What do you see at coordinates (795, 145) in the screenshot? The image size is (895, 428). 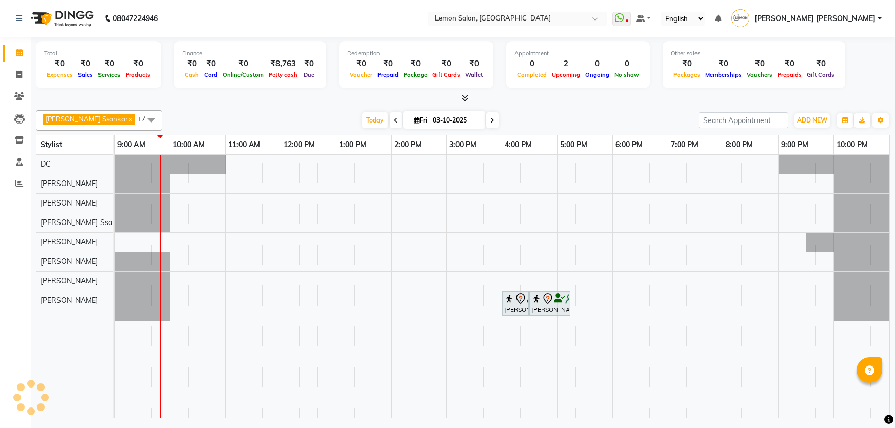 I see `a: 9:00 PM` at bounding box center [795, 145].